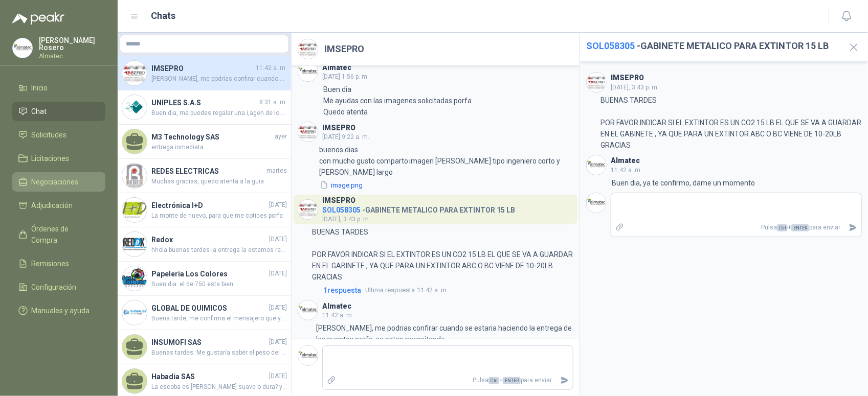 Image resolution: width=868 pixels, height=396 pixels. I want to click on span: Manuales y ayuda, so click(61, 311).